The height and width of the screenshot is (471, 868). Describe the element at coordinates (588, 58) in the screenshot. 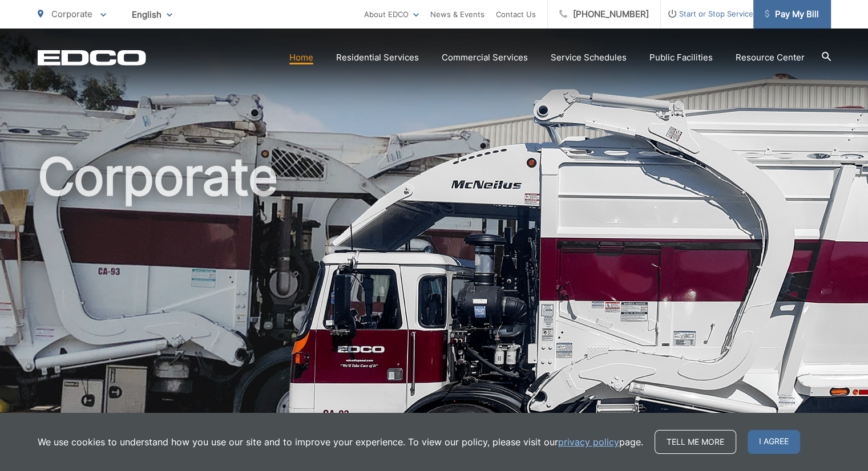

I see `a: Service Schedules` at that location.